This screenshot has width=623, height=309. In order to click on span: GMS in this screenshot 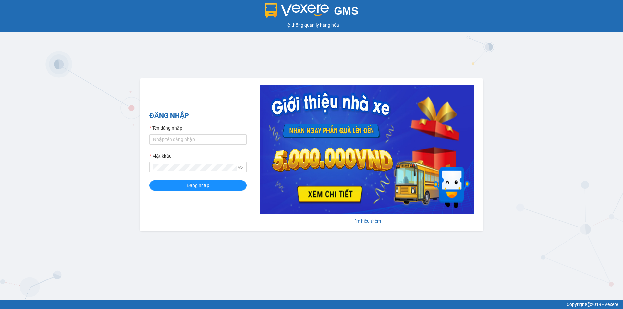, I will do `click(346, 11)`.